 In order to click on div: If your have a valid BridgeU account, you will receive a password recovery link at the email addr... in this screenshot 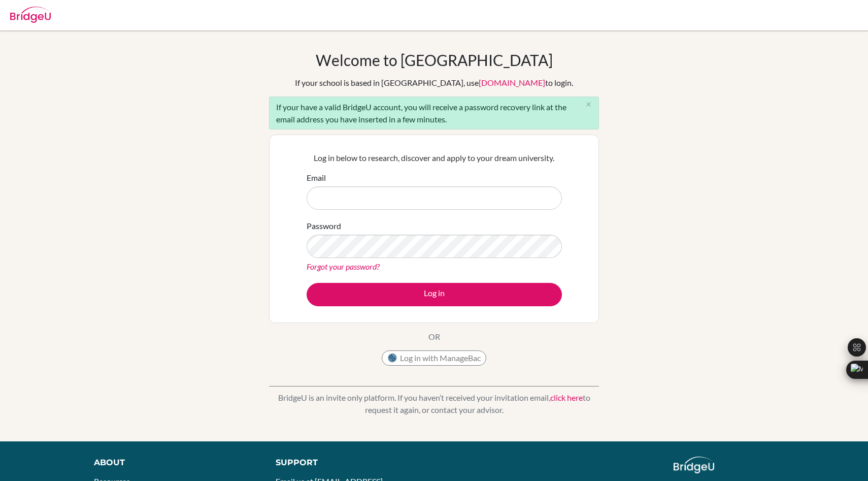, I will do `click(434, 113)`.